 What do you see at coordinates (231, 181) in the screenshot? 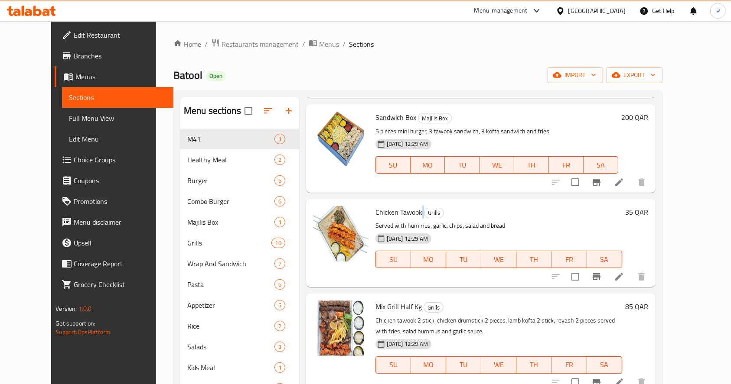
I see `span: Burger` at bounding box center [231, 181].